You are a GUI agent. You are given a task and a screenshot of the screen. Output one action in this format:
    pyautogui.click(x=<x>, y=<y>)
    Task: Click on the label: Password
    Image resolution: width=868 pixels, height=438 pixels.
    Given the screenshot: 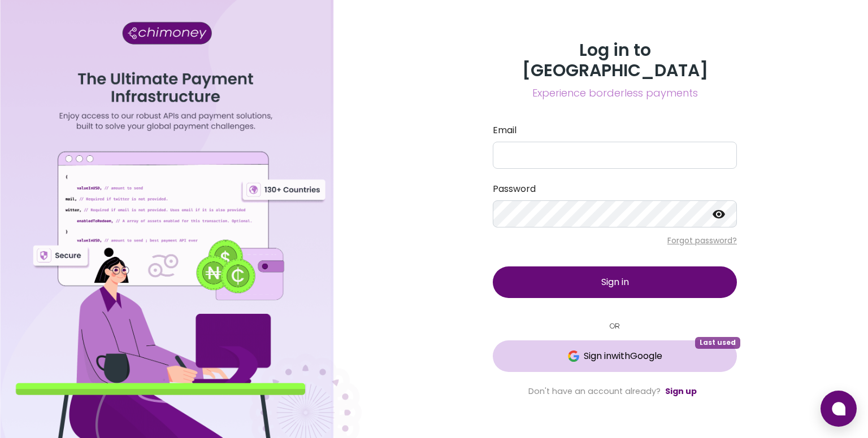 What is the action you would take?
    pyautogui.click(x=615, y=189)
    